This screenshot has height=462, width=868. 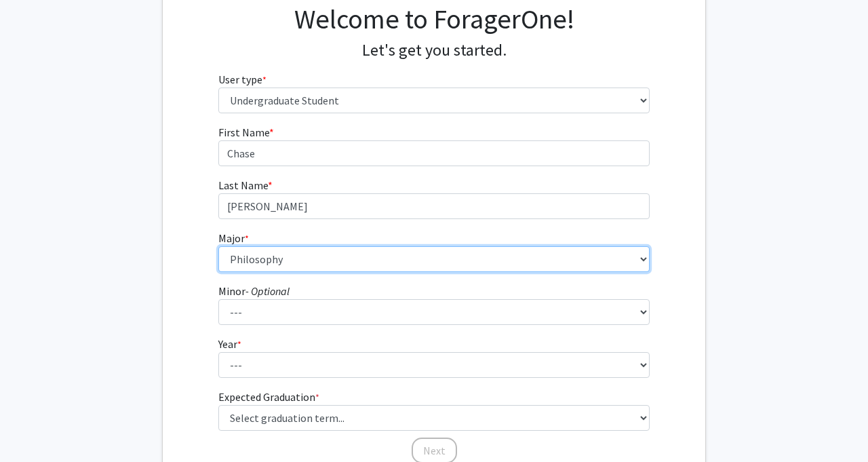 I want to click on span: Last Name, so click(x=243, y=185).